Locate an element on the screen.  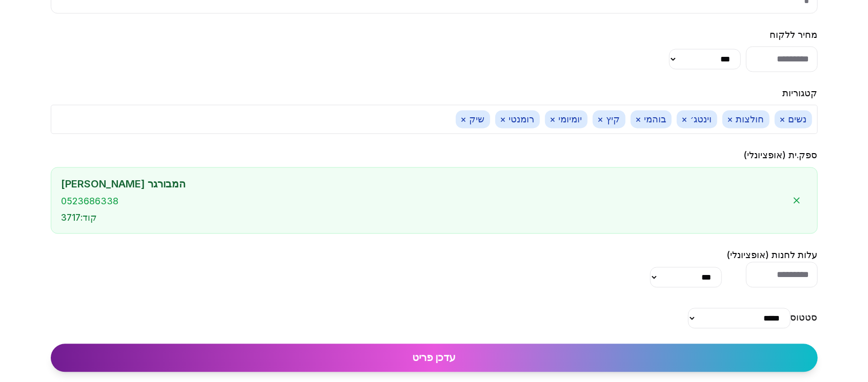
span: וינטג׳ is located at coordinates (696, 119).